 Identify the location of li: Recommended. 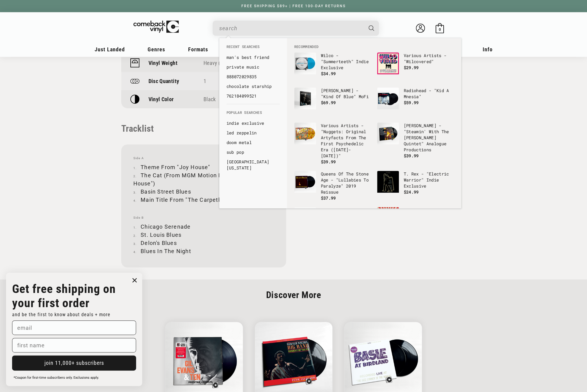
(374, 47).